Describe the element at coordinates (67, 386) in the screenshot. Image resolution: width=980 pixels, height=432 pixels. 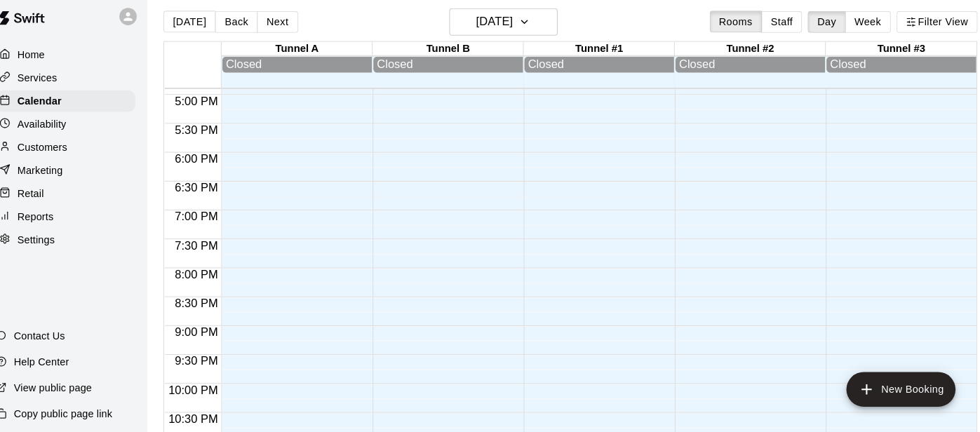
I see `p: View public page` at that location.